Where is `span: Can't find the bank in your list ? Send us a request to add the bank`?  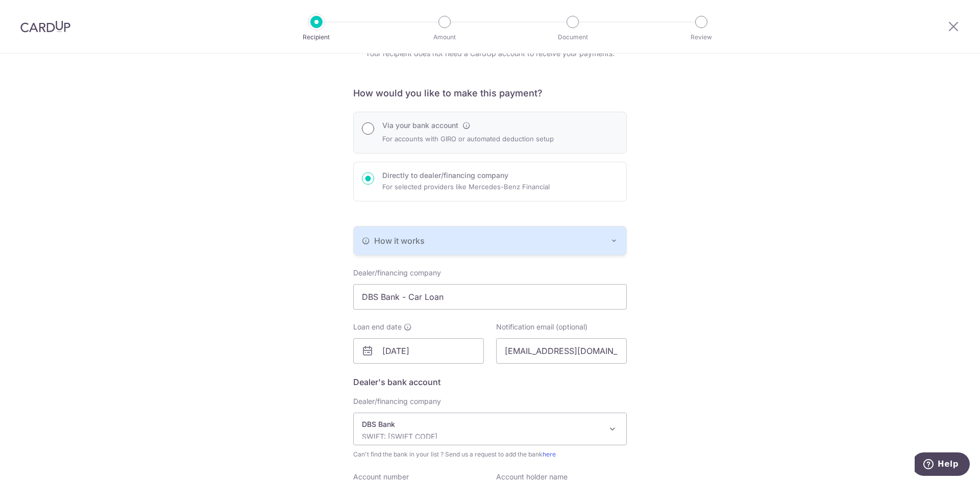
span: Can't find the bank in your list ? Send us a request to add the bank is located at coordinates (490, 454).